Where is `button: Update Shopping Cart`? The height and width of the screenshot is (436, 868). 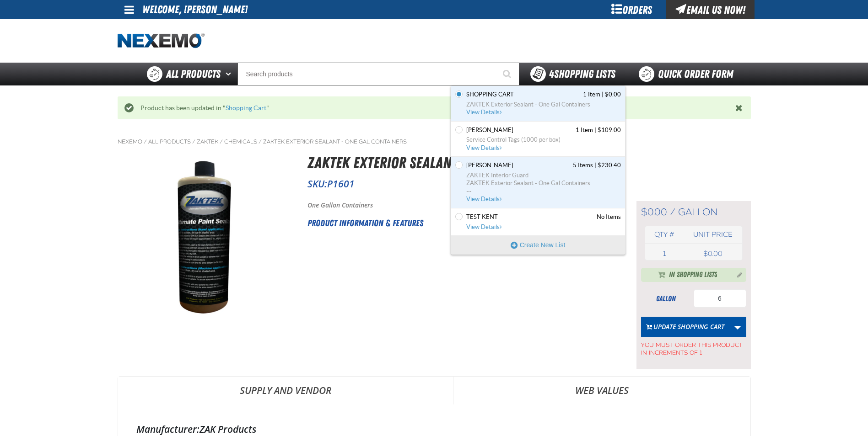 button: Update Shopping Cart is located at coordinates (685, 327).